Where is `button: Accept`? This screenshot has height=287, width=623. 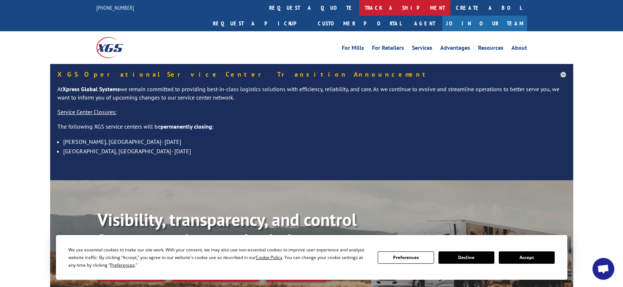 button: Accept is located at coordinates (526, 257).